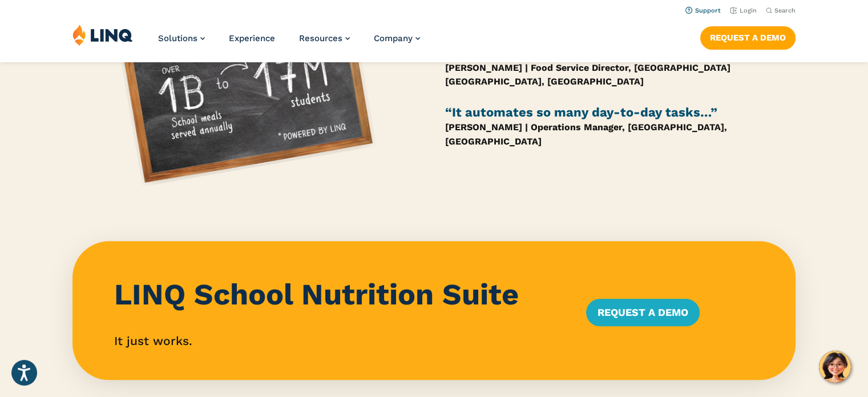 This screenshot has width=868, height=397. I want to click on a: Support, so click(703, 10).